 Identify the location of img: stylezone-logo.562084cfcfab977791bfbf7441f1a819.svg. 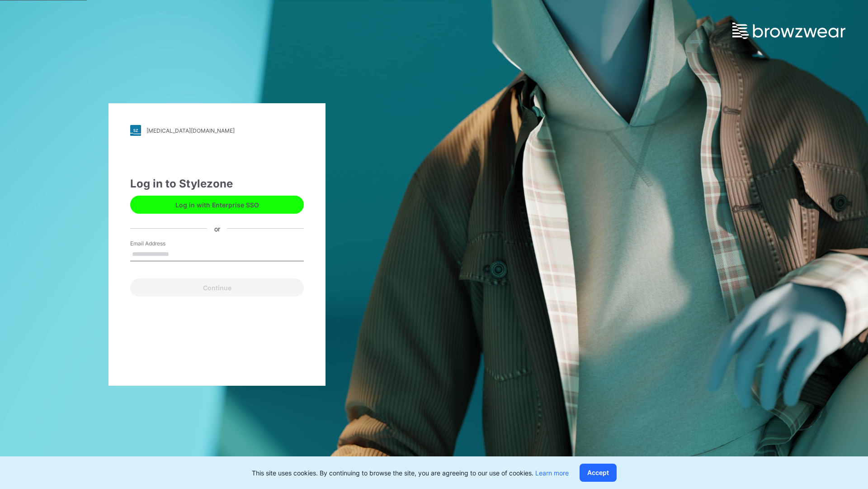
(136, 131).